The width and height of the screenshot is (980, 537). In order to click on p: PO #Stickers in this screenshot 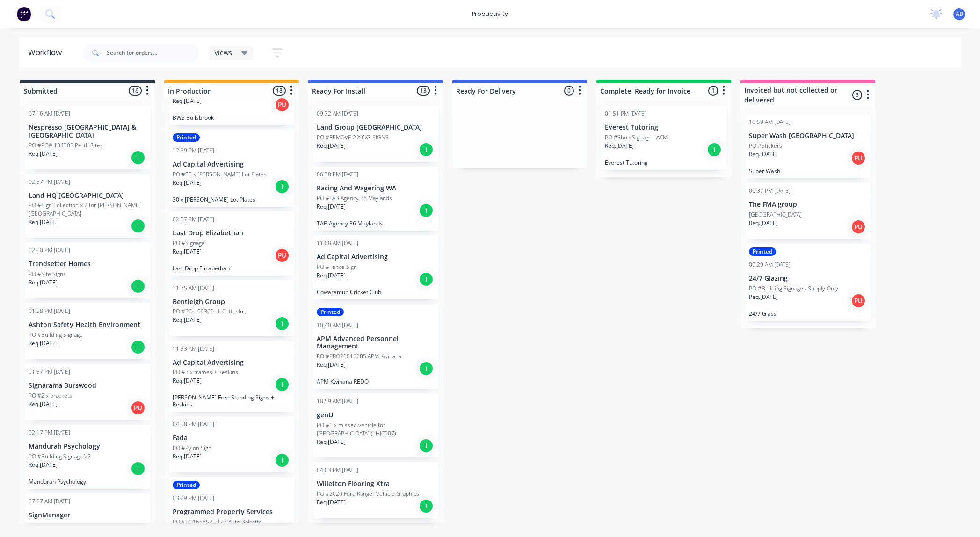, I will do `click(765, 146)`.